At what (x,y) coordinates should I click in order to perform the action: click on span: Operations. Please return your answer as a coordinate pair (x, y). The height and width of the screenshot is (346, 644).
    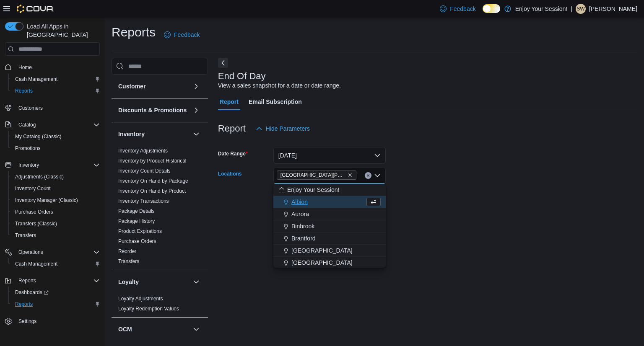
    Looking at the image, I should click on (57, 252).